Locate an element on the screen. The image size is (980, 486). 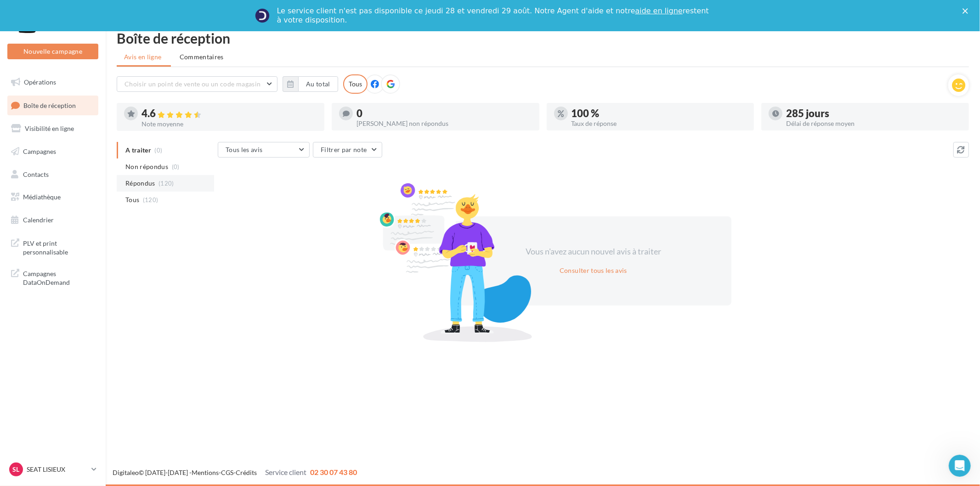
span: 02 30 07 43 80 is located at coordinates (334, 471).